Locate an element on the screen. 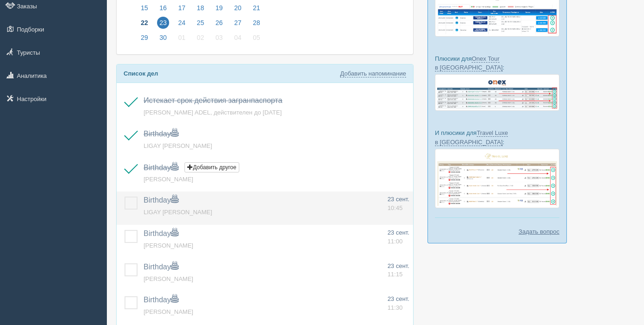 The image size is (644, 325). span: 20 is located at coordinates (238, 8).